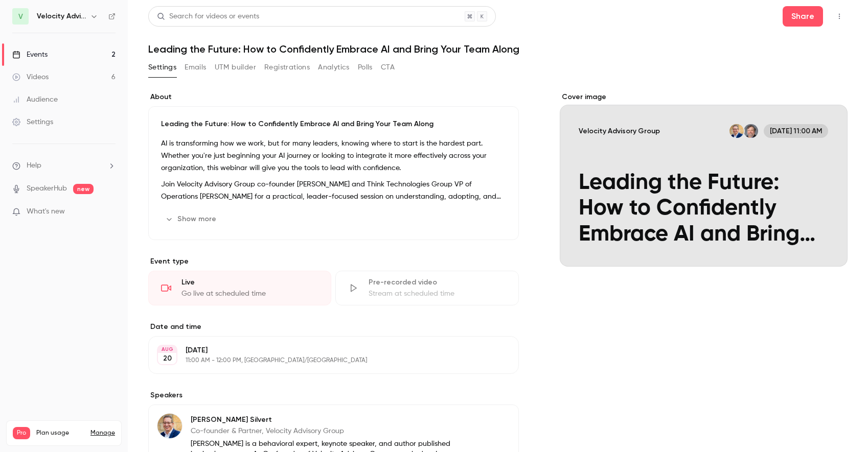 The image size is (868, 452). I want to click on p: Co-founder & Partner, Velocity Advisory Group, so click(322, 431).